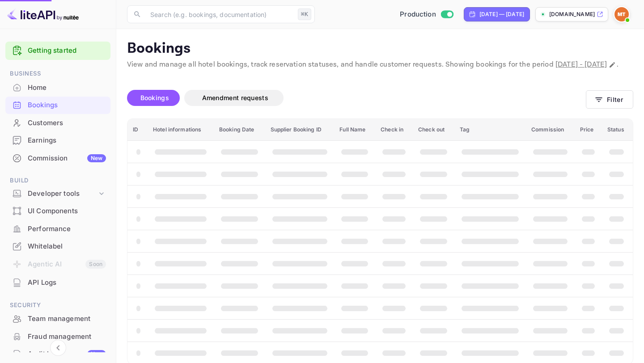 This screenshot has height=363, width=644. I want to click on a: Bookings, so click(58, 105).